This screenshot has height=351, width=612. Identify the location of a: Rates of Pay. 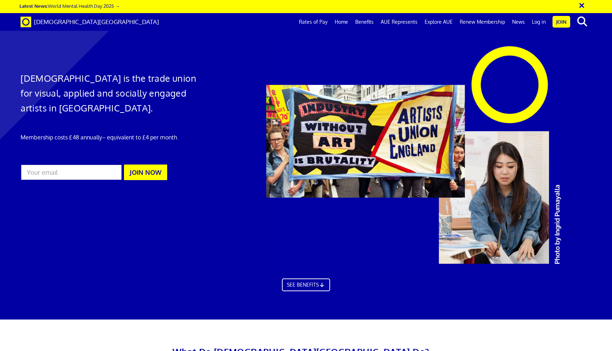
(313, 22).